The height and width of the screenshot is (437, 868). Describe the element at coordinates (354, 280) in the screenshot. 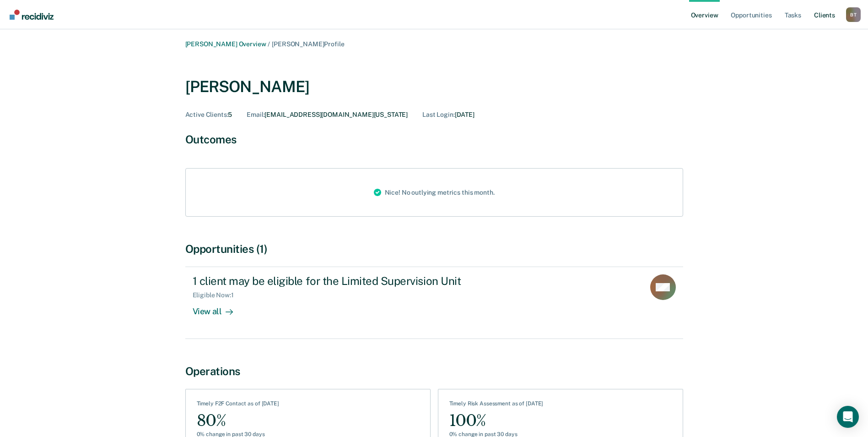

I see `div: 1 client may be eligible for the Limited Supervision Unit` at that location.